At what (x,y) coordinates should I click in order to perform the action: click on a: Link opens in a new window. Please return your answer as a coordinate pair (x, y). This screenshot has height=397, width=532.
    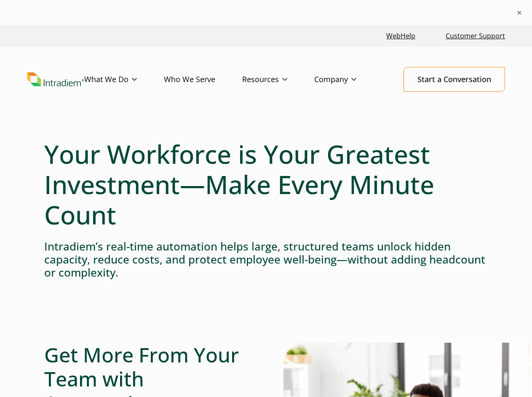
    Looking at the image, I should click on (401, 36).